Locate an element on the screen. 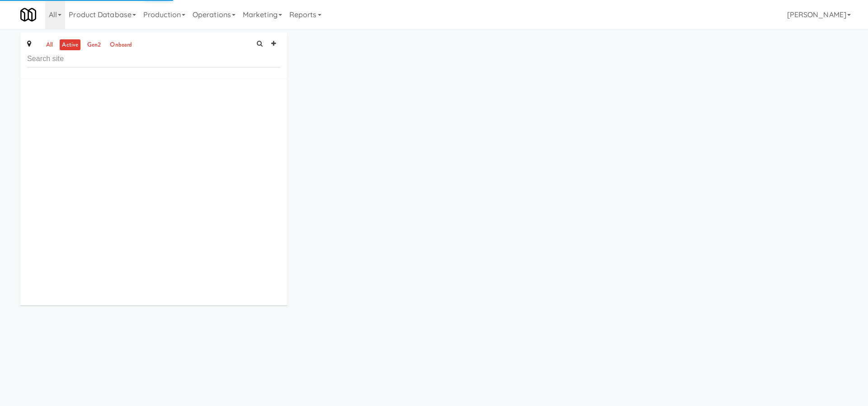 This screenshot has width=868, height=406. a: active is located at coordinates (70, 45).